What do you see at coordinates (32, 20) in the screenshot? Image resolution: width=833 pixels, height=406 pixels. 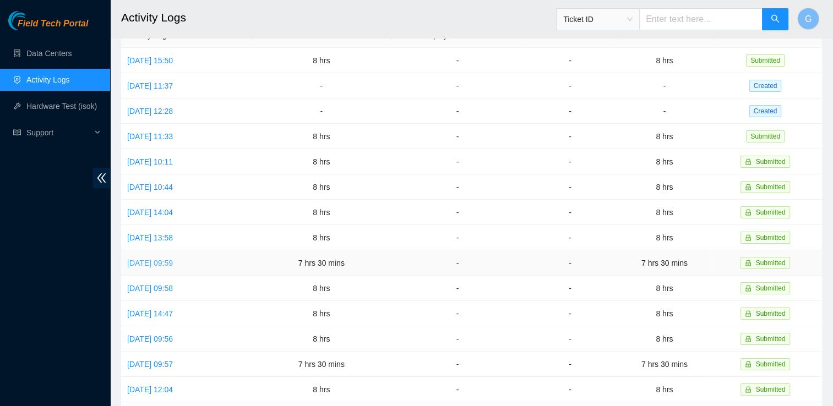 I see `img: Akamai Technologies` at bounding box center [32, 20].